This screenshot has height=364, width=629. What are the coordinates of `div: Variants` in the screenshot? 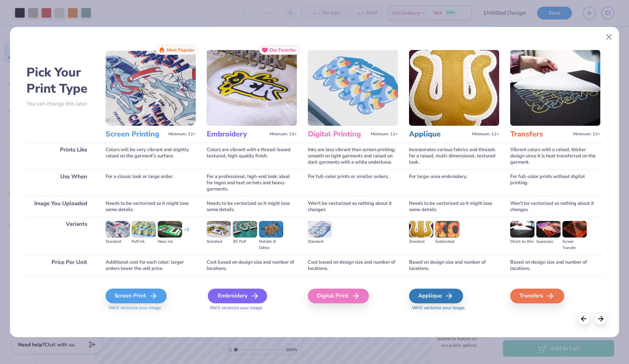 It's located at (61, 235).